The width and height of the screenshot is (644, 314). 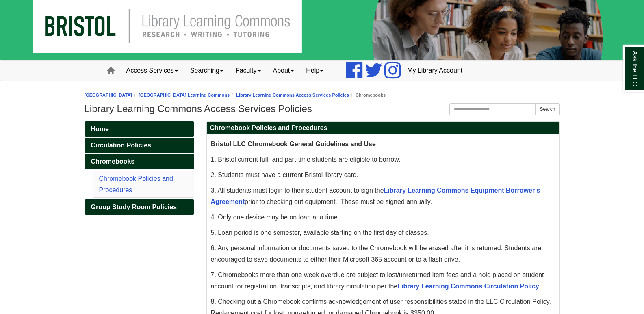 I want to click on span: 5. Loan period is one semester, available starting on the first day of classes., so click(x=320, y=232).